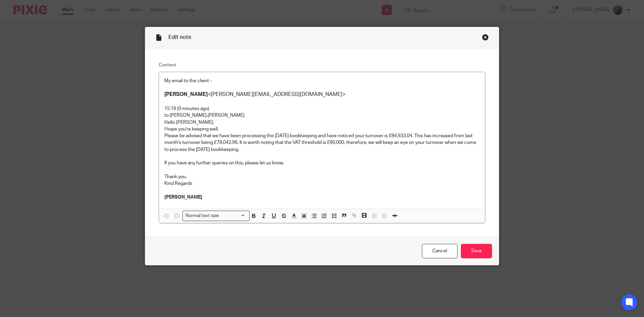 The width and height of the screenshot is (644, 317). I want to click on input: Save, so click(476, 251).